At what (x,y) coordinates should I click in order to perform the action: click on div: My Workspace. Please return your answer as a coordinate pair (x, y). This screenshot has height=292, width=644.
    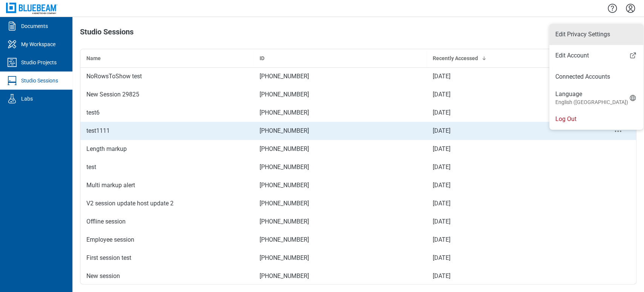
    Looking at the image, I should click on (38, 44).